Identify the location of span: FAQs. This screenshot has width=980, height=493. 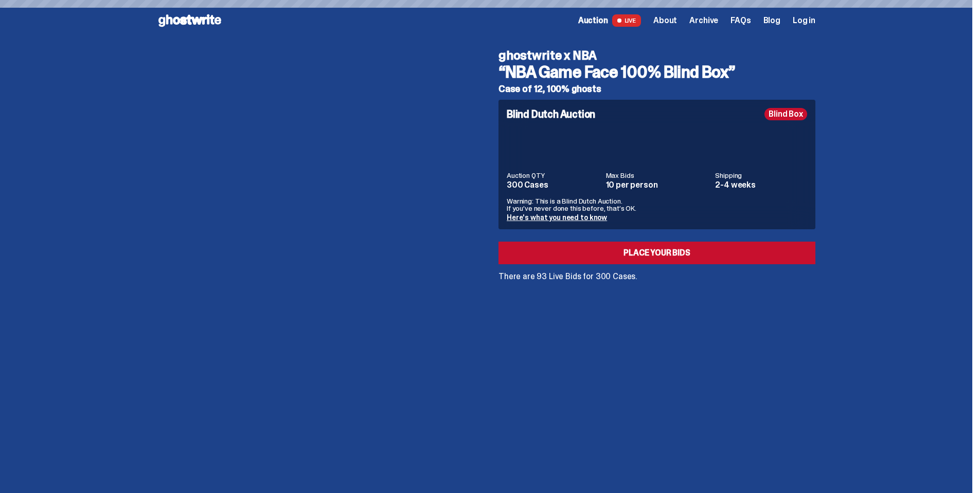
(741, 20).